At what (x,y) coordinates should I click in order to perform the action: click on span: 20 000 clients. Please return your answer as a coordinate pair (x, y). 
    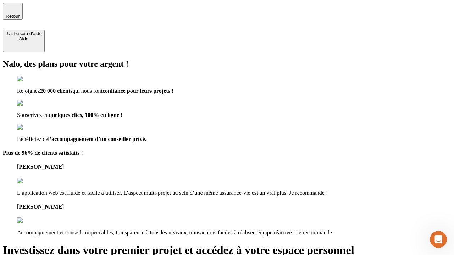
    Looking at the image, I should click on (56, 91).